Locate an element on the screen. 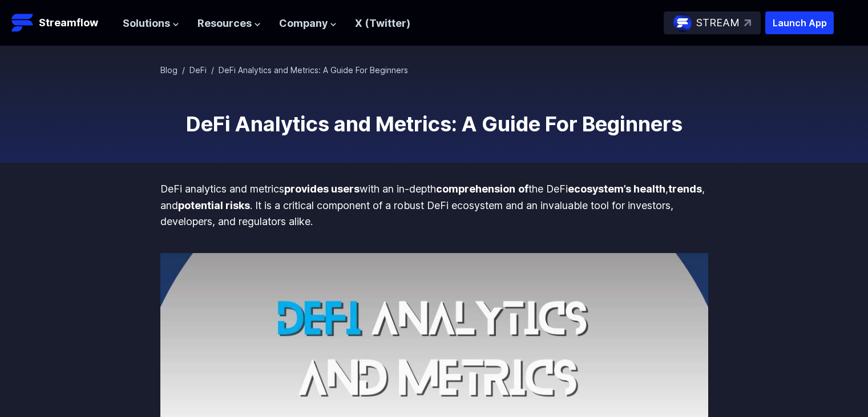  a: Blog is located at coordinates (169, 69).